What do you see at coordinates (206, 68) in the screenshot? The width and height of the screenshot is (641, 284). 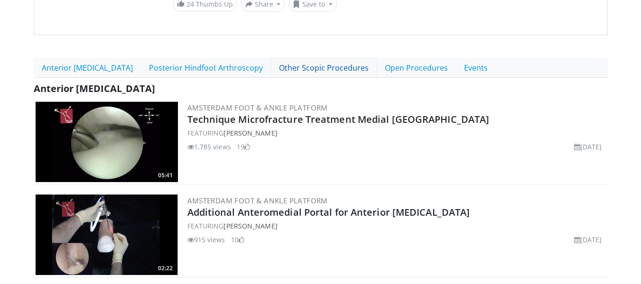 I see `a: Posterior Hindfoot Arthroscopy` at bounding box center [206, 68].